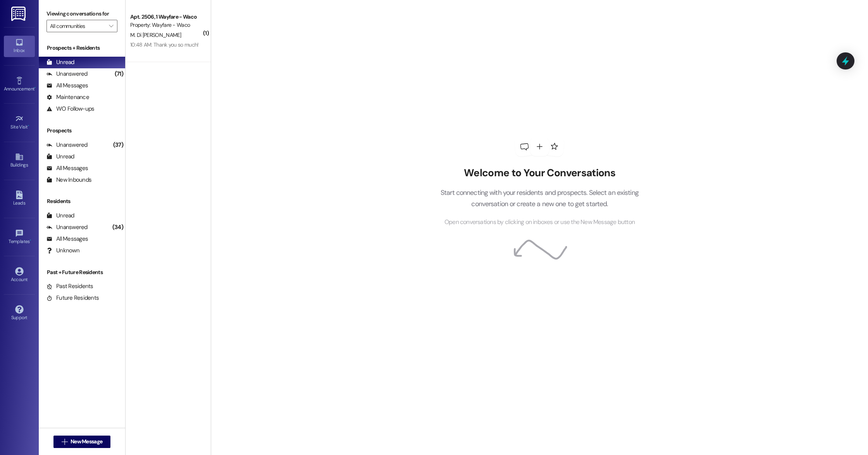 Image resolution: width=868 pixels, height=455 pixels. I want to click on a: Inbox, so click(19, 46).